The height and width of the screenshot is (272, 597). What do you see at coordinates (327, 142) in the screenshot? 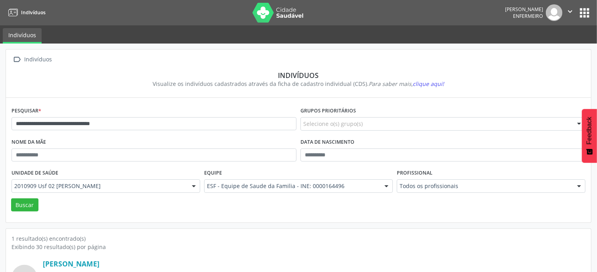
I see `label: Data de nascimento` at bounding box center [327, 142].